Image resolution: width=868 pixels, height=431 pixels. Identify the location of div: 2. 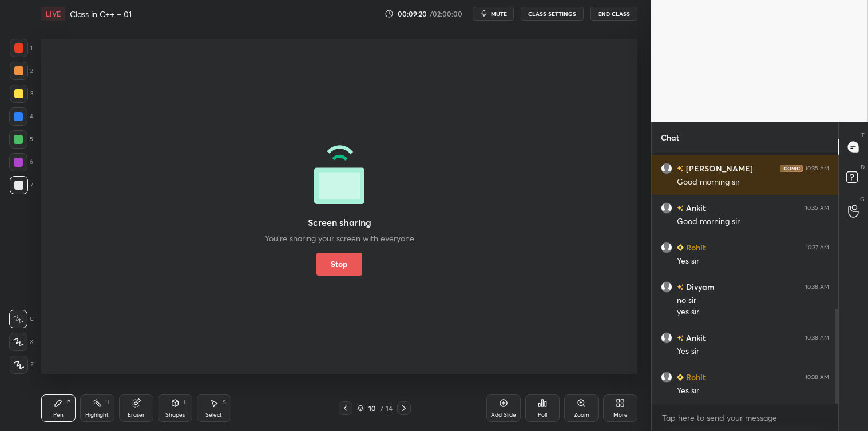
(21, 71).